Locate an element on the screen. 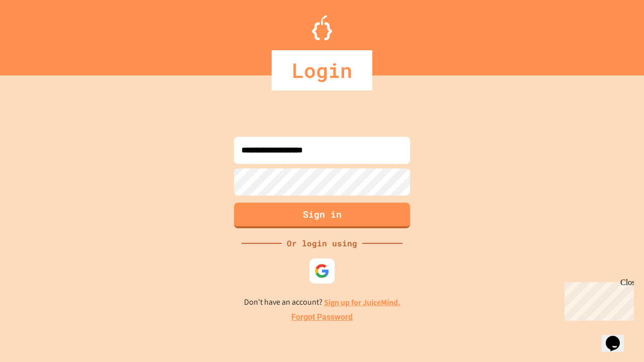  img: google-icon.svg is located at coordinates (322, 271).